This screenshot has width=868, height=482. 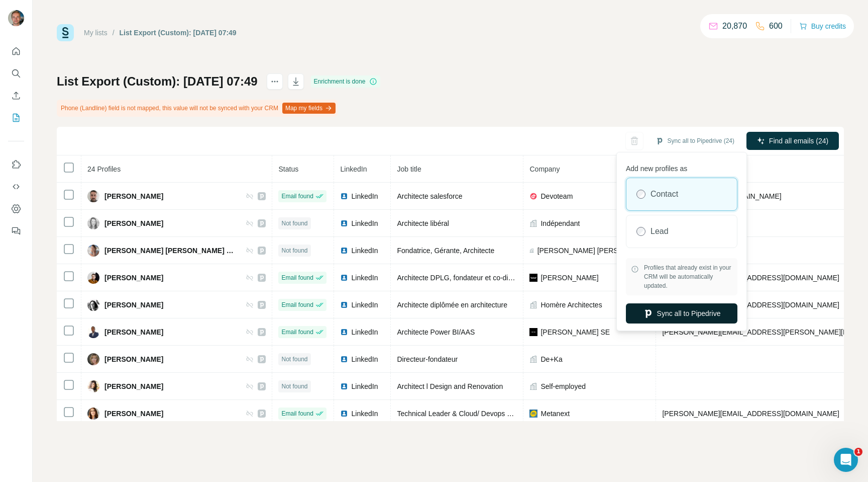 What do you see at coordinates (289, 169) in the screenshot?
I see `span: Status` at bounding box center [289, 169].